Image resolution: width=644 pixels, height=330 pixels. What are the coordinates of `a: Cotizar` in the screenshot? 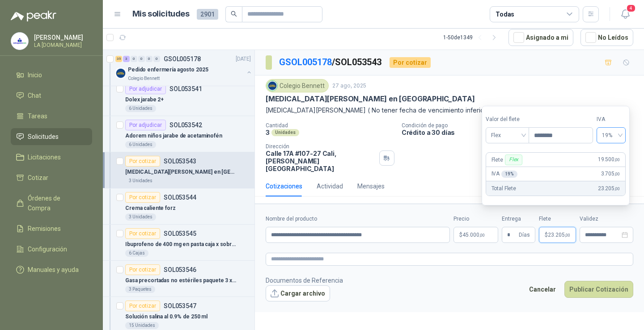 It's located at (52, 178).